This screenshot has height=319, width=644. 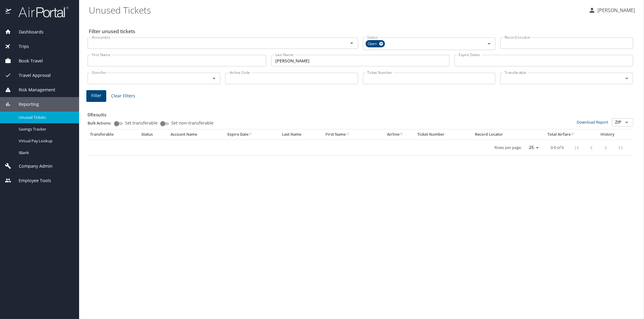 I want to click on th: Total Airfare, so click(x=561, y=135).